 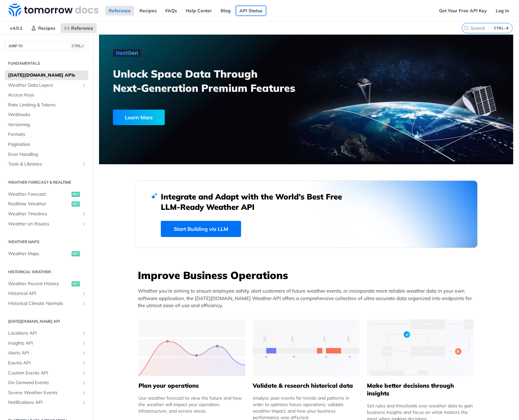 I want to click on a: Historical APIShow subpages for Historical API, so click(x=47, y=294).